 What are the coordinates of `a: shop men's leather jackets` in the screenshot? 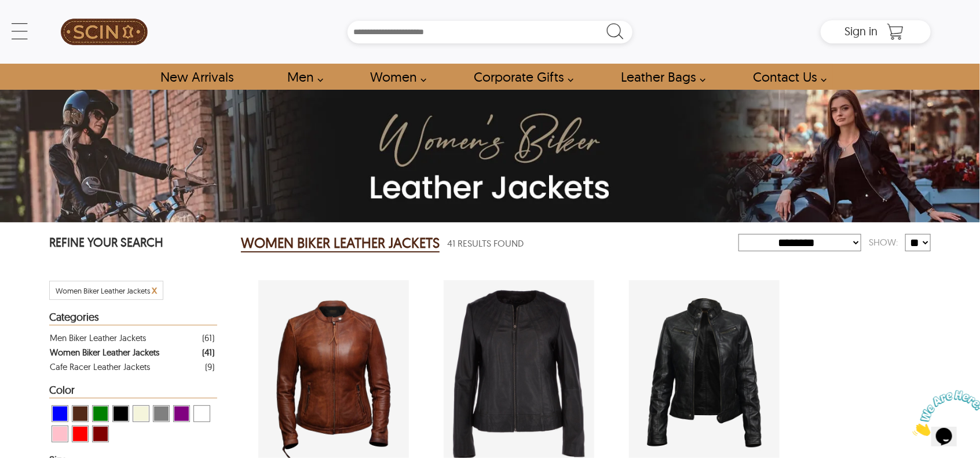 It's located at (301, 76).